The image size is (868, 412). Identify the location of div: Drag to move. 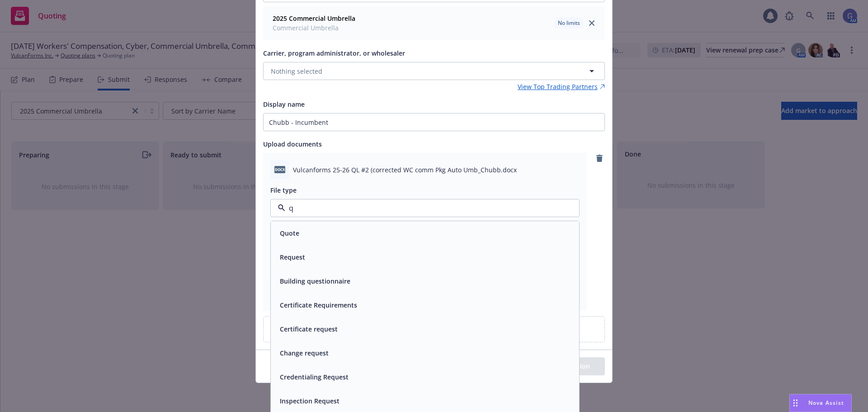
(795, 403).